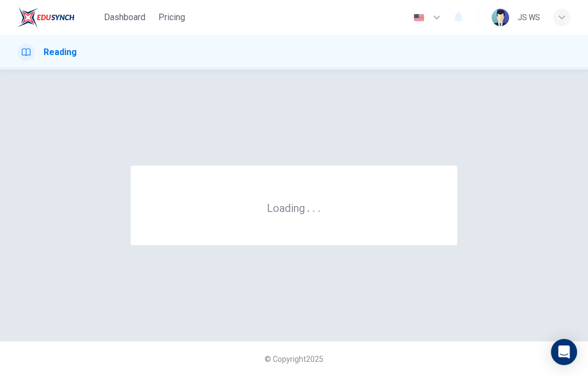 Image resolution: width=588 pixels, height=376 pixels. Describe the element at coordinates (171, 17) in the screenshot. I see `a: Pricing` at that location.